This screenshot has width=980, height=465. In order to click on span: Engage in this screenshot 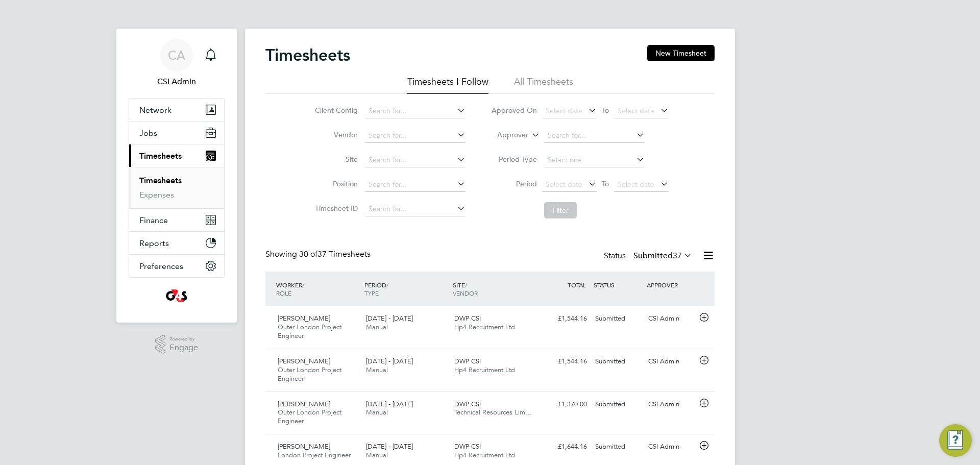, I will do `click(184, 347)`.